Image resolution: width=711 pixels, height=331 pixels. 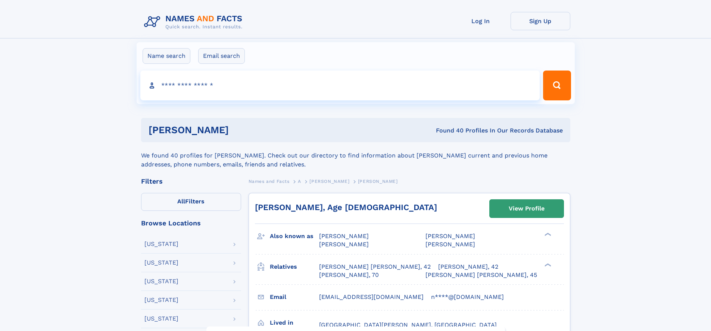 What do you see at coordinates (191, 202) in the screenshot?
I see `label: Filters` at bounding box center [191, 202].